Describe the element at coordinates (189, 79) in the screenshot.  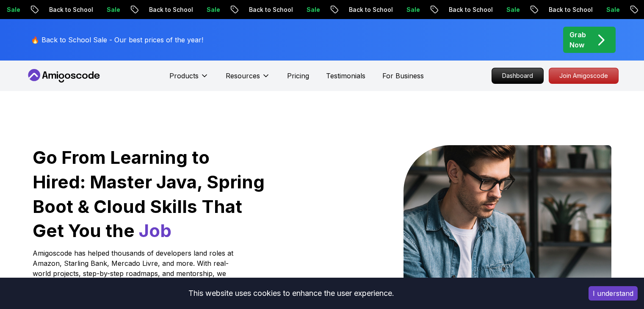
I see `button: Products` at that location.